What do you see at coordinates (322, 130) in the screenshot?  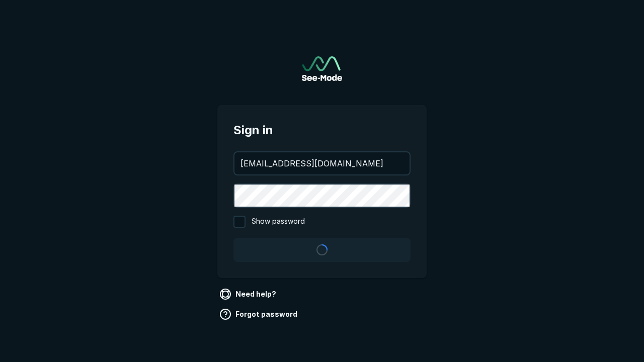 I see `span: Sign in` at bounding box center [322, 130].